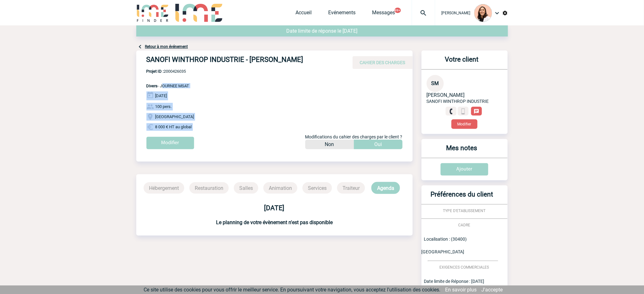 The width and height of the screenshot is (644, 294). What do you see at coordinates (152, 86) in the screenshot?
I see `span: Divers` at bounding box center [152, 86].